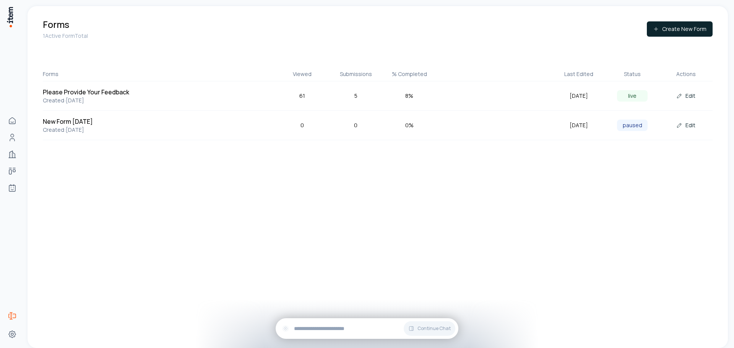 This screenshot has height=348, width=734. I want to click on div: Actions, so click(685, 74).